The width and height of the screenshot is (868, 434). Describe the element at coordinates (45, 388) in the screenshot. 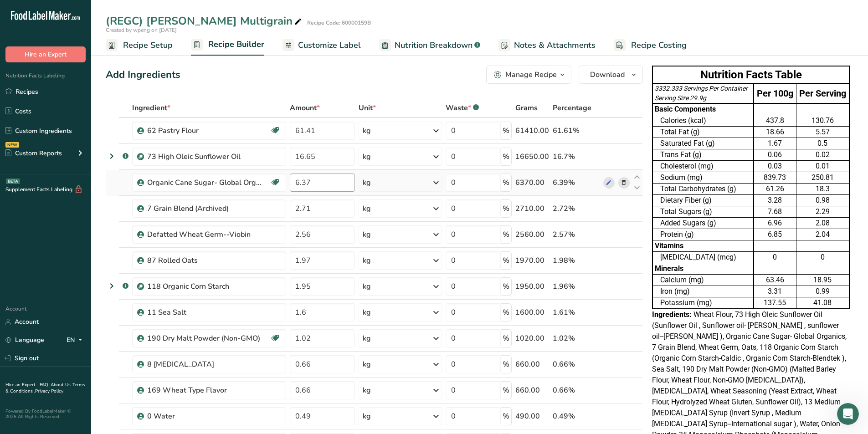

I see `a: Terms & Conditions .` at that location.